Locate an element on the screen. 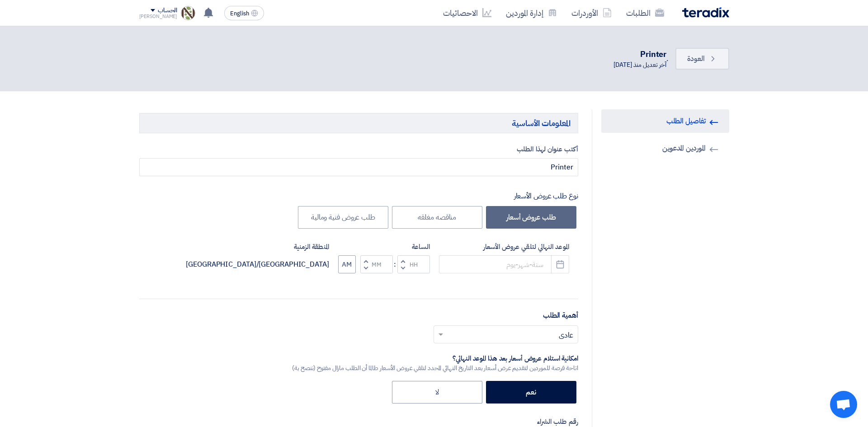  label: المنطقة الزمنية is located at coordinates (257, 247).